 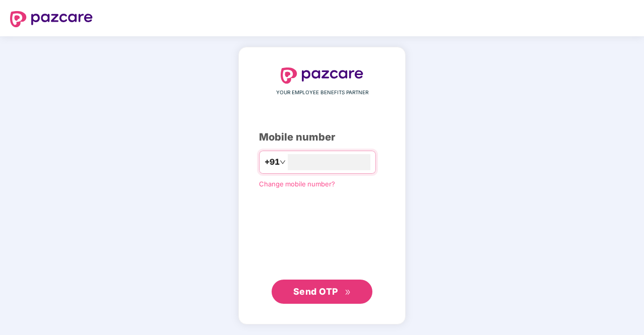 I want to click on span: YOUR EMPLOYEE BENEFITS PARTNER, so click(x=322, y=93).